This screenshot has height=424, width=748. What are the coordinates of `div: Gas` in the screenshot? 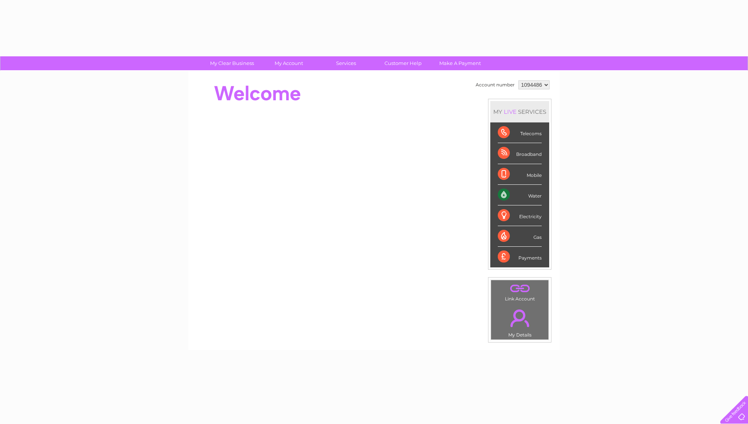 It's located at (520, 236).